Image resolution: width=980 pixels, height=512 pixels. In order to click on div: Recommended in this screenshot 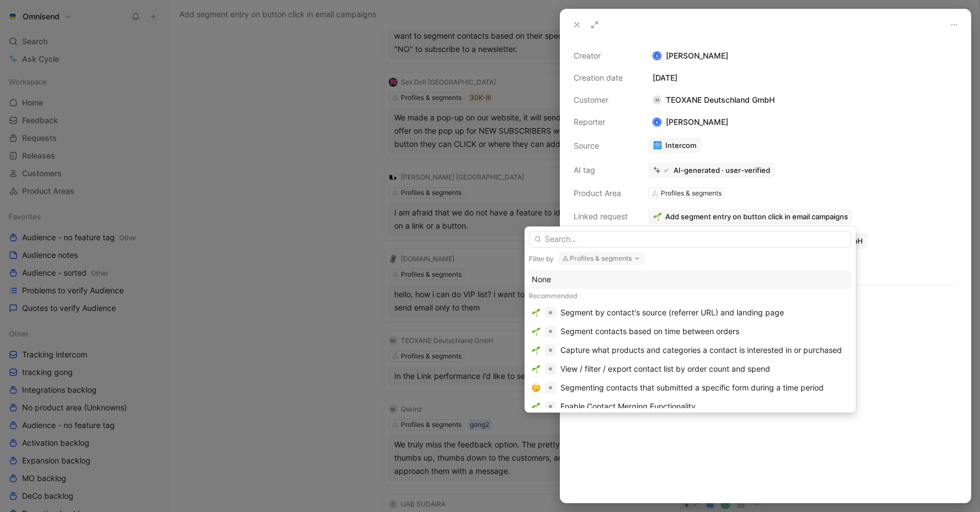, I will do `click(691, 296)`.